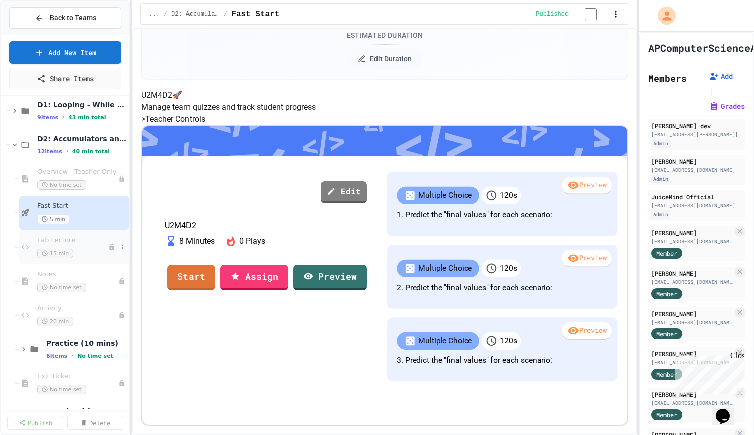 The height and width of the screenshot is (435, 754). I want to click on span: Lab Lecture, so click(73, 240).